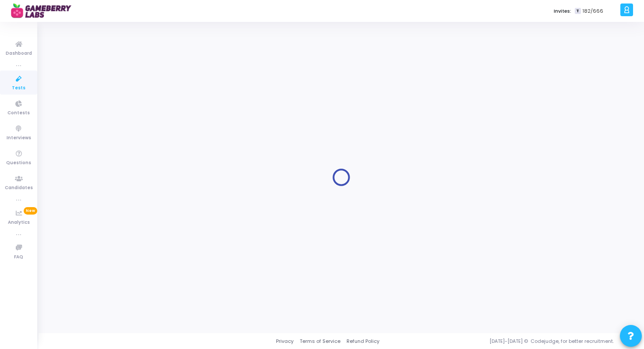 Image resolution: width=644 pixels, height=349 pixels. I want to click on a: Refund Policy, so click(363, 341).